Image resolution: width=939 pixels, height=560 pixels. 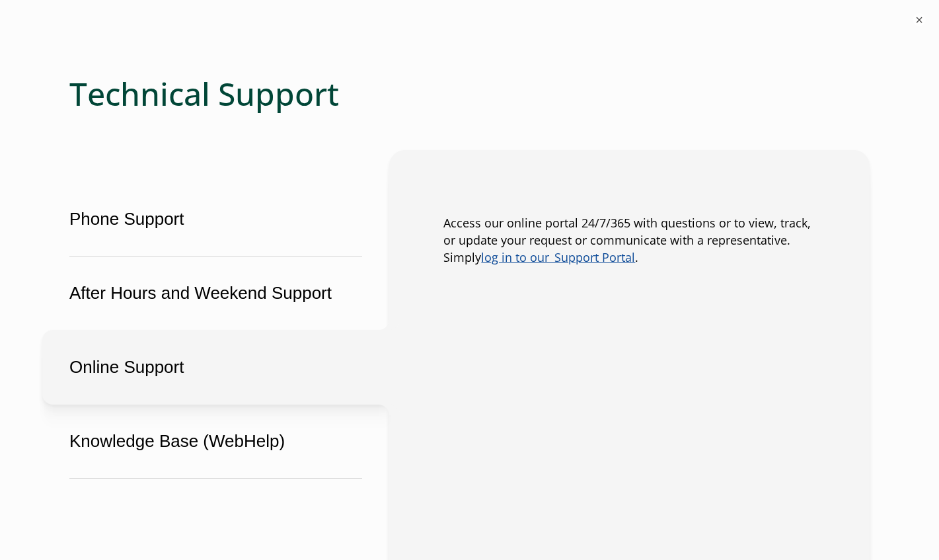 I want to click on p: Access our online portal 24/7/365 with questions or to view, track, or update your request or com..., so click(x=629, y=241).